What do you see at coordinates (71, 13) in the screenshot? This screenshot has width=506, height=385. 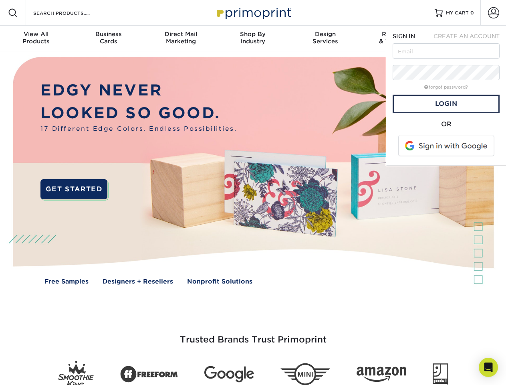 I see `input: SEARCH PRODUCTS.....` at bounding box center [71, 13].